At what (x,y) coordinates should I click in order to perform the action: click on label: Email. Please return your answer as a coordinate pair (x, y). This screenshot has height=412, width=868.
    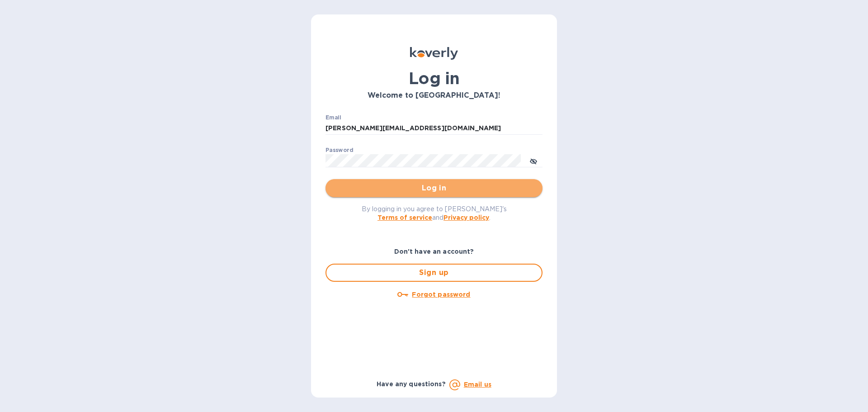
    Looking at the image, I should click on (334, 118).